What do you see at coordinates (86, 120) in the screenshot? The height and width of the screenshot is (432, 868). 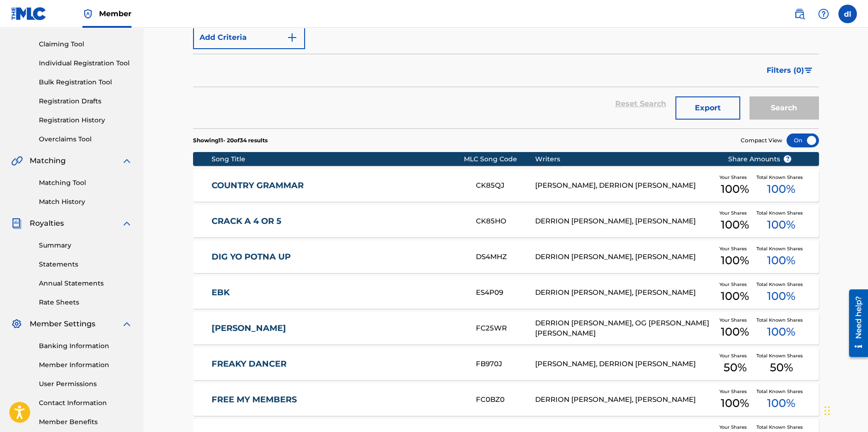 I see `a: Registration History` at bounding box center [86, 120].